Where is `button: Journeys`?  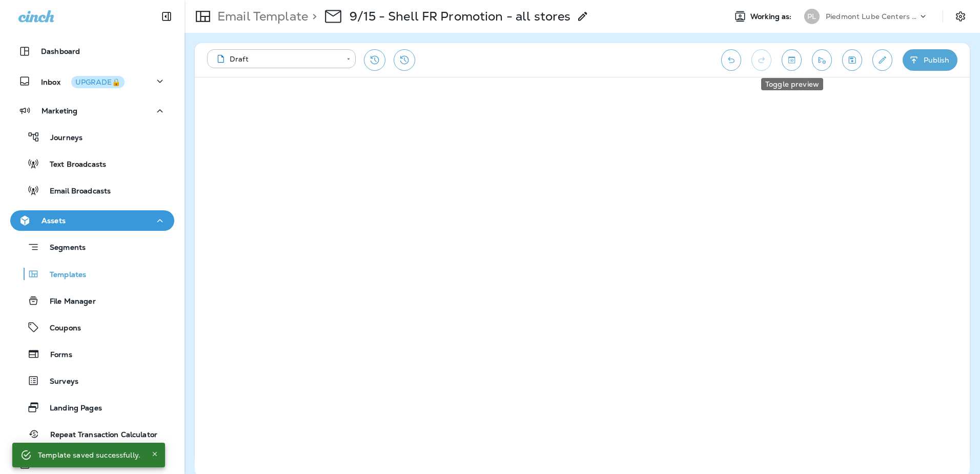
button: Journeys is located at coordinates (92, 137).